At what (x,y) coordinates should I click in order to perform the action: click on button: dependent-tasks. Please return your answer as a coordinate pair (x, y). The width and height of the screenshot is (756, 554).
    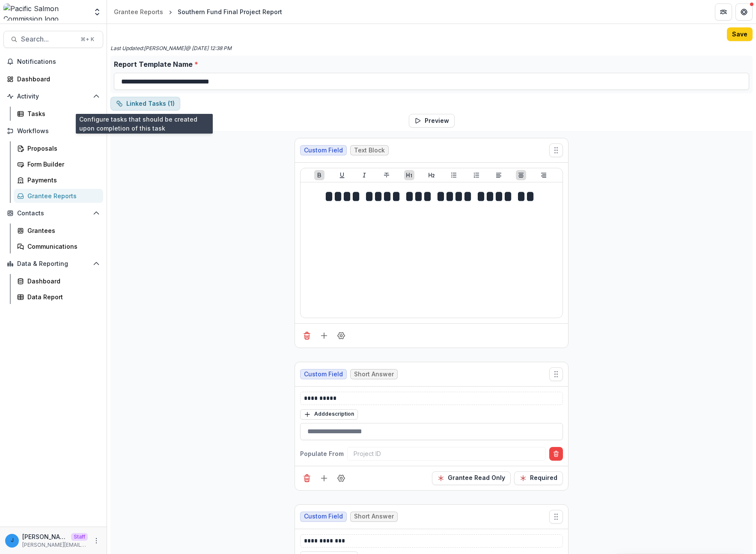
    Looking at the image, I should click on (145, 103).